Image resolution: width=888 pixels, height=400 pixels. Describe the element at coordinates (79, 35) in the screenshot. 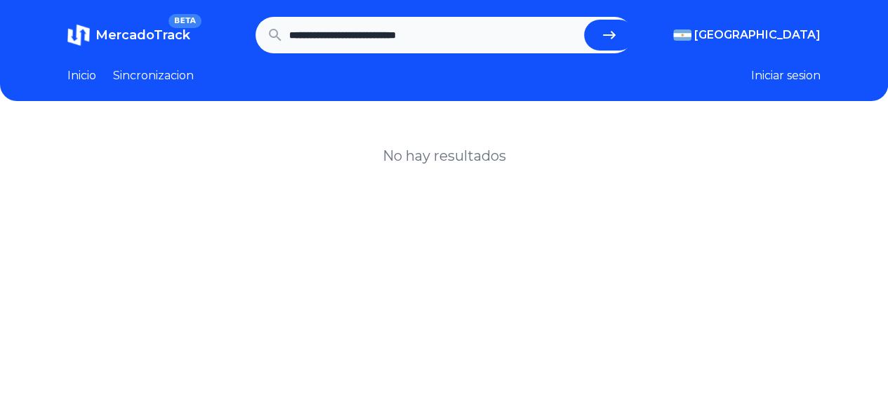

I see `img: MercadoTrack` at that location.